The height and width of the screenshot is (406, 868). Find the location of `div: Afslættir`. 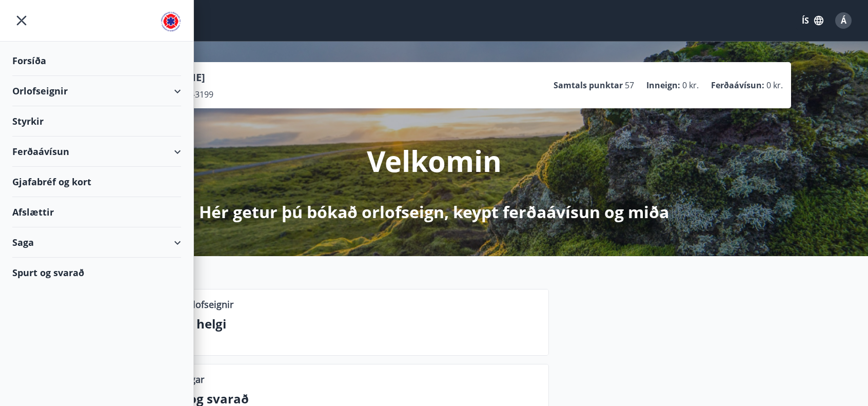

div: Afslættir is located at coordinates (96, 212).